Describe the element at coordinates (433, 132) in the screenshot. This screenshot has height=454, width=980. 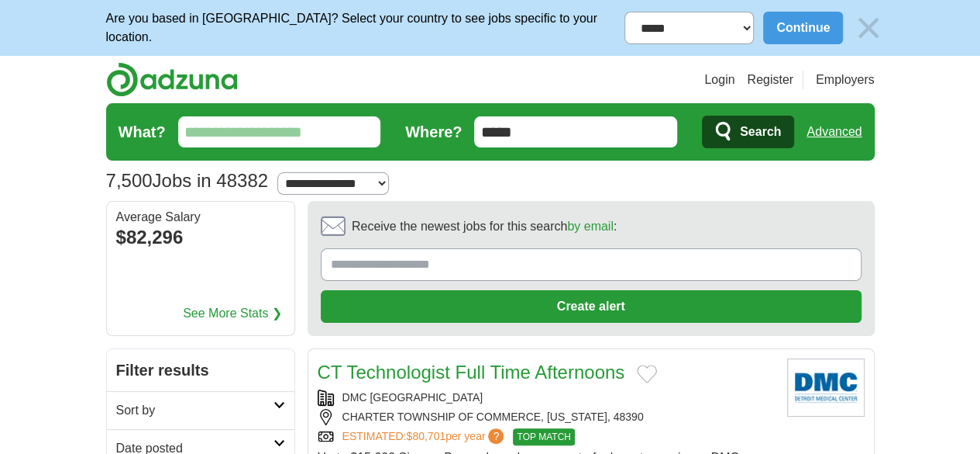
I see `label: Where?` at that location.